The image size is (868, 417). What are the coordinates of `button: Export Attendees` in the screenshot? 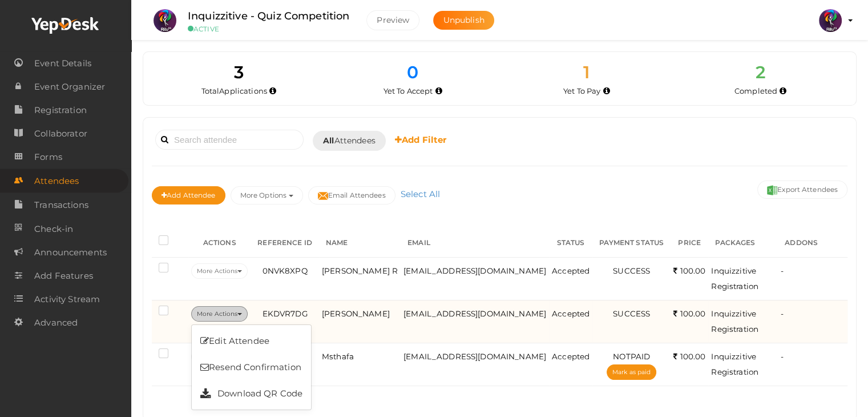 It's located at (803, 189).